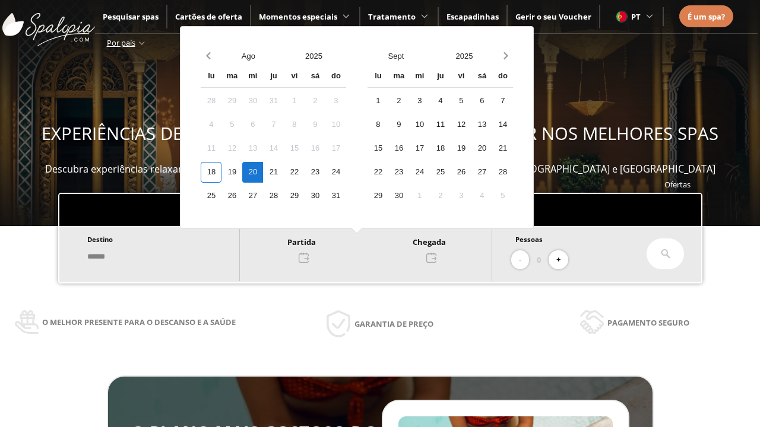  I want to click on div: ma, so click(398, 77).